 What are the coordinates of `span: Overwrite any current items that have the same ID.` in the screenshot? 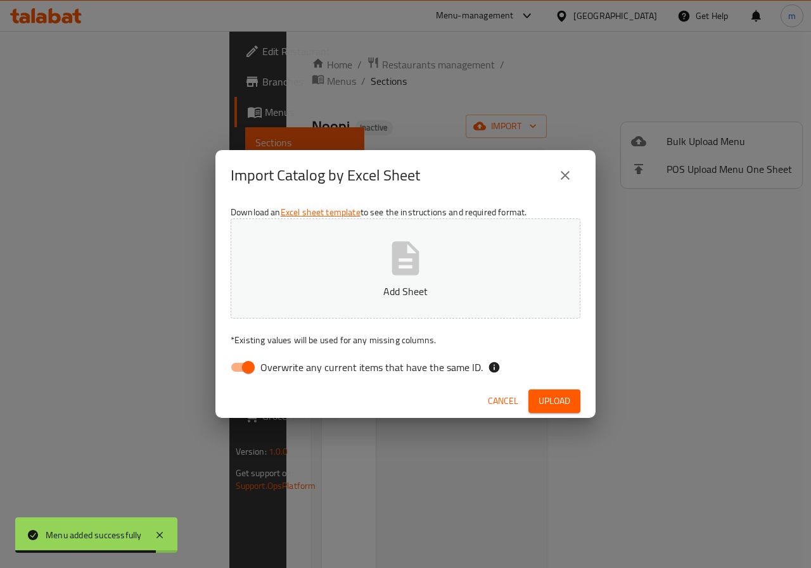 It's located at (371, 368).